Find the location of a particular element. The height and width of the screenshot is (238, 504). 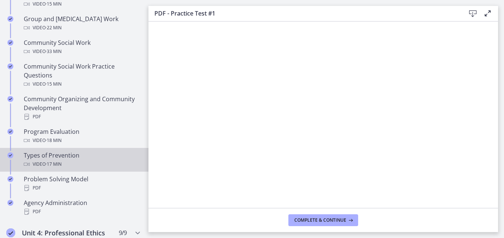

span: · 33 min is located at coordinates (53, 52).